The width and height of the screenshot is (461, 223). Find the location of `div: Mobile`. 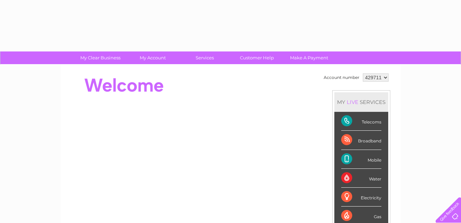

div: Mobile is located at coordinates (361, 159).